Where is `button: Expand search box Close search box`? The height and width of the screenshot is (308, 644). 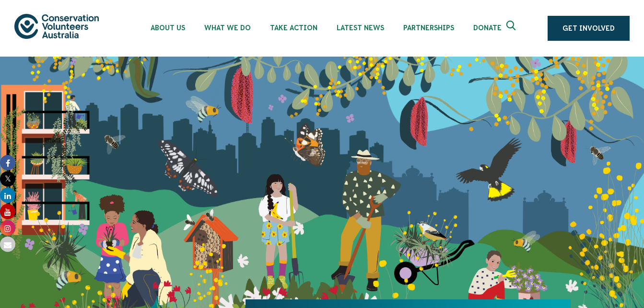 button: Expand search box Close search box is located at coordinates (512, 28).